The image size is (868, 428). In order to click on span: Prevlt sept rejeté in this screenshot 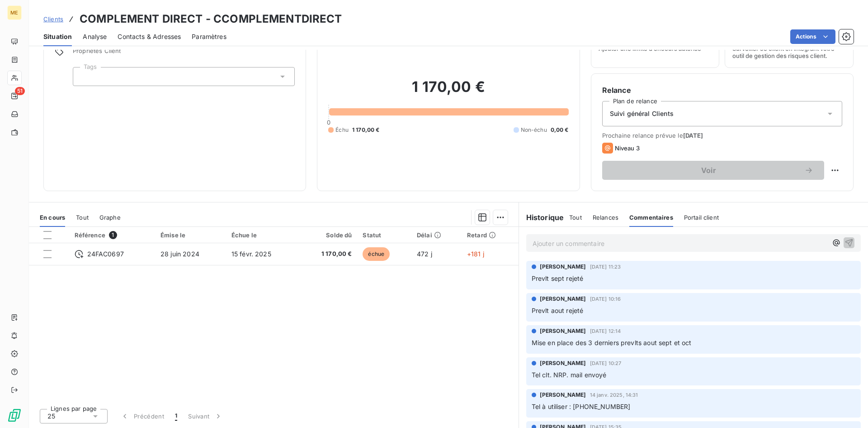, I will do `click(557, 277)`.